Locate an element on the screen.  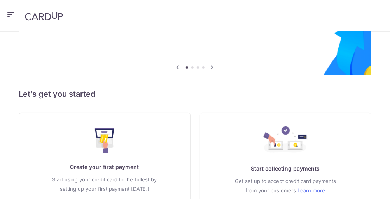
img: CardUp is located at coordinates (44, 16).